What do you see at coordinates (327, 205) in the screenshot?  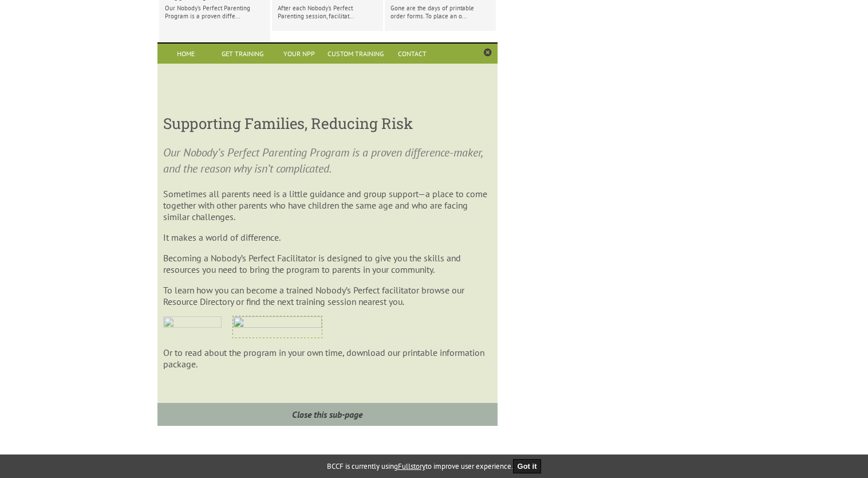 I see `p: Sometimes all parents need is a little guidance and group support—a place to come together with o...` at bounding box center [327, 205].